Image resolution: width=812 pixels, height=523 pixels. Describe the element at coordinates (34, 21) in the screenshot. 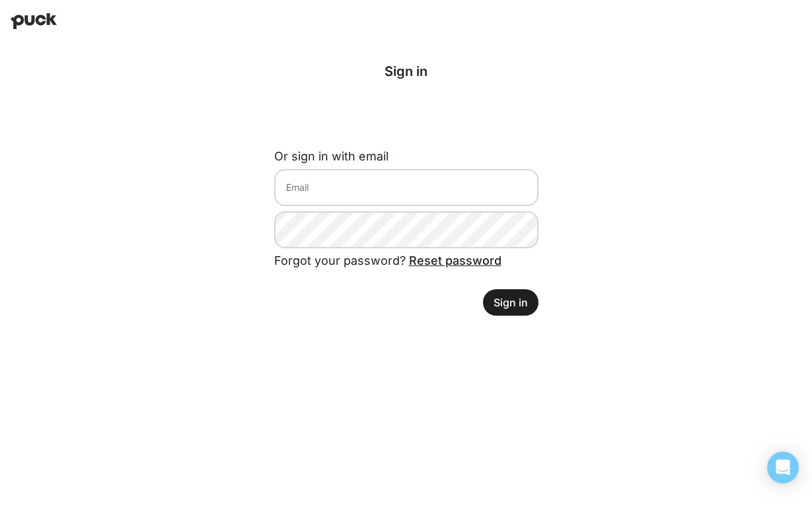

I see `img: Puck home` at that location.